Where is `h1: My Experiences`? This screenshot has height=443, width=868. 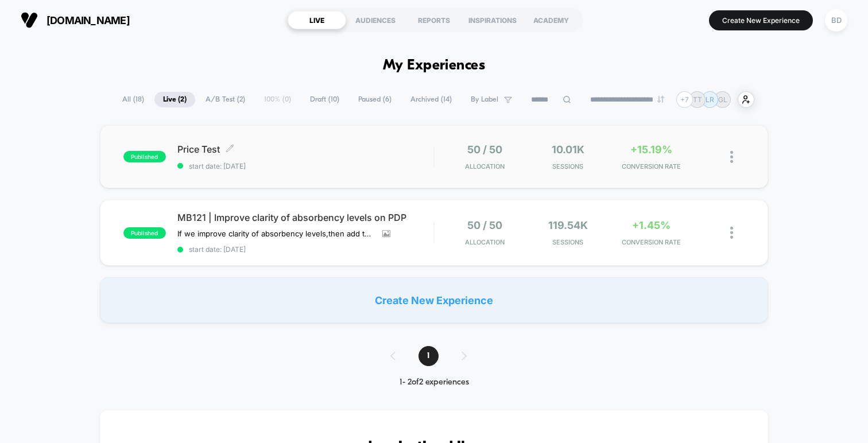
h1: My Experiences is located at coordinates (434, 65).